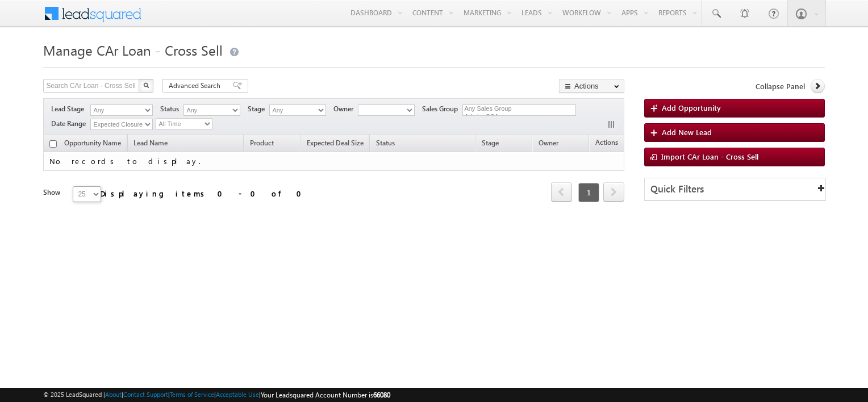 This screenshot has height=402, width=868. What do you see at coordinates (113, 394) in the screenshot?
I see `a: About` at bounding box center [113, 394].